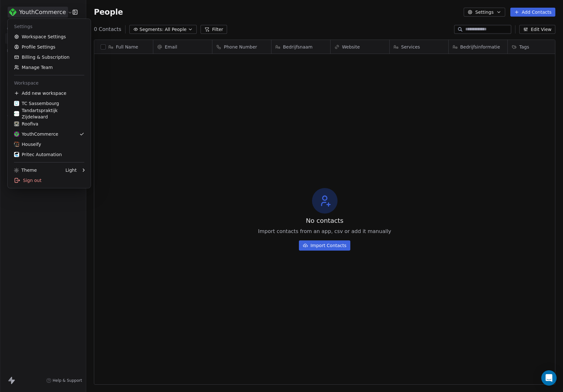  What do you see at coordinates (17, 114) in the screenshot?
I see `img: cropped-Favicon-Zijdelwaard.webp` at bounding box center [17, 114].